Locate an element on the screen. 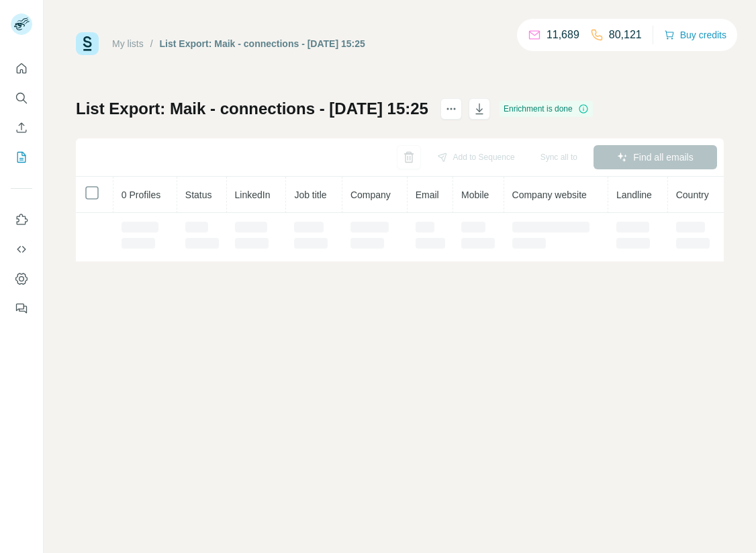  button: Search is located at coordinates (22, 98).